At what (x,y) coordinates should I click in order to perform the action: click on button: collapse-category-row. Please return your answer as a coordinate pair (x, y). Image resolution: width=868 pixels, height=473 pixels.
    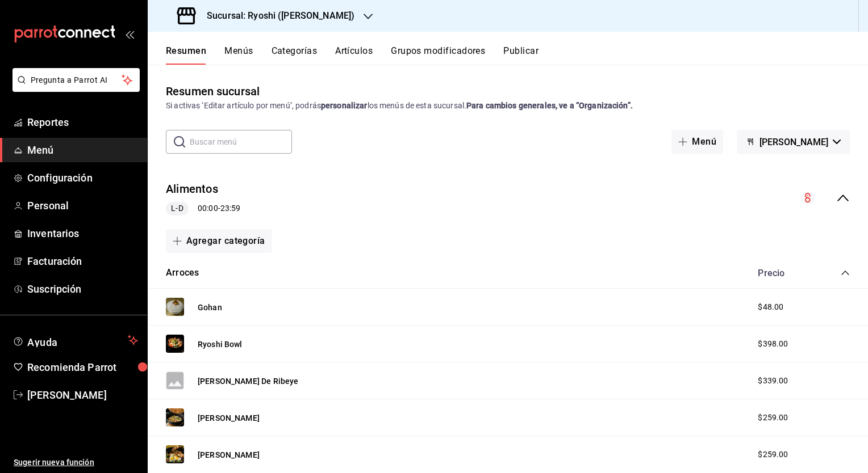
    Looking at the image, I should click on (845, 273).